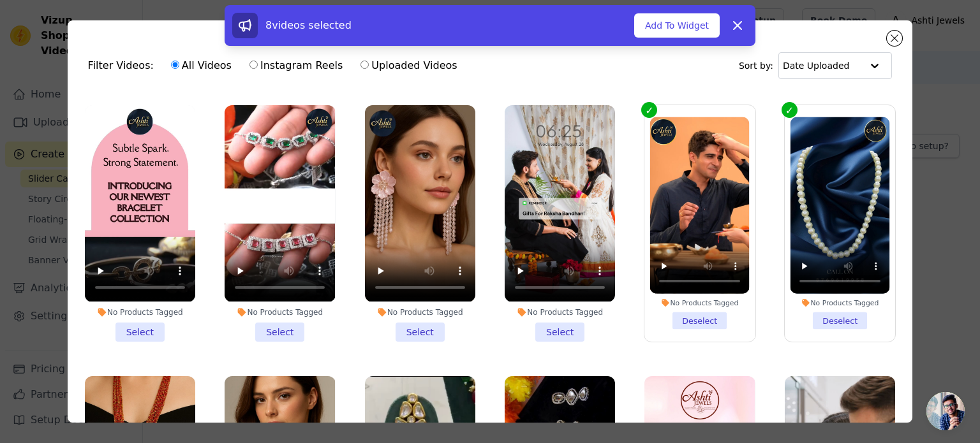  What do you see at coordinates (296, 66) in the screenshot?
I see `label: Instagram Reels` at bounding box center [296, 66].